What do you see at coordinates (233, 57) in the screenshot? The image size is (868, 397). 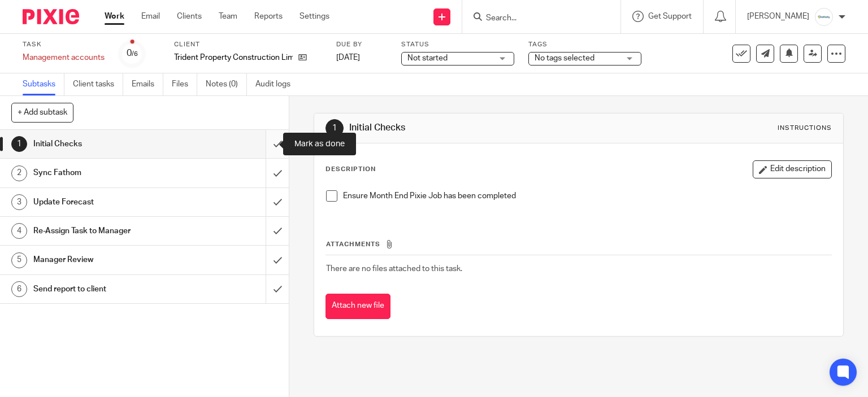 I see `p: Trident Property Construction Limited` at bounding box center [233, 57].